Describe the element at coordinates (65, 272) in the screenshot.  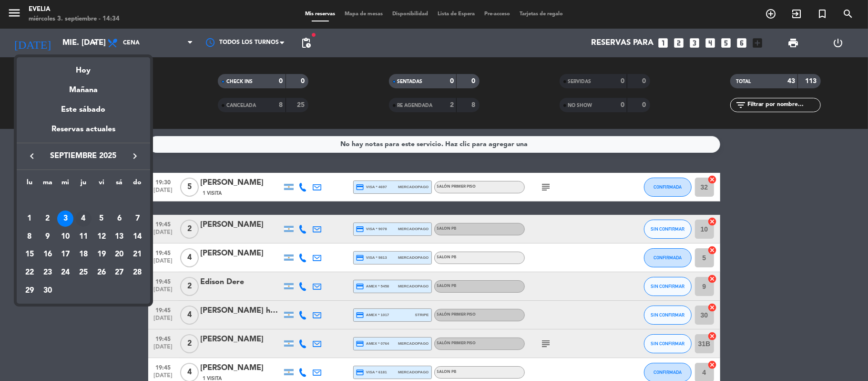
I see `div: 24` at that location.